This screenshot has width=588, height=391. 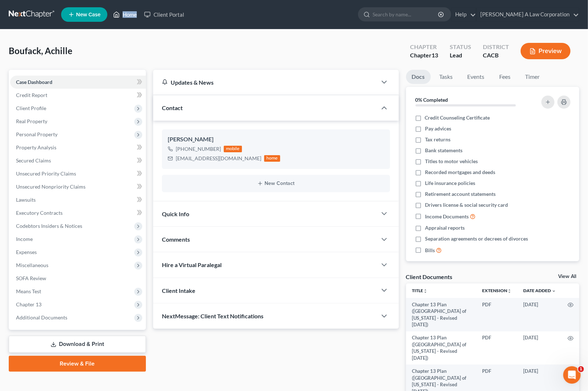 I want to click on span: Unsecured Nonpriority Claims, so click(x=51, y=187).